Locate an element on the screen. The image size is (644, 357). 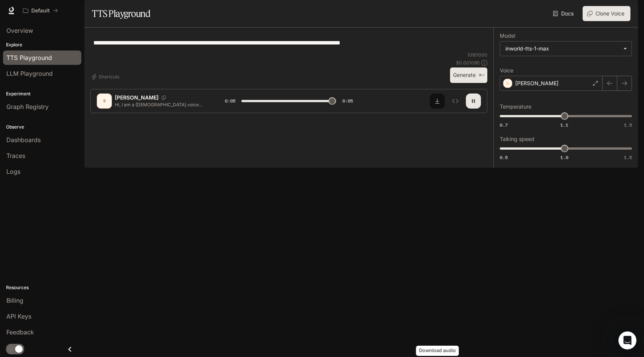
div: S is located at coordinates (104, 101).